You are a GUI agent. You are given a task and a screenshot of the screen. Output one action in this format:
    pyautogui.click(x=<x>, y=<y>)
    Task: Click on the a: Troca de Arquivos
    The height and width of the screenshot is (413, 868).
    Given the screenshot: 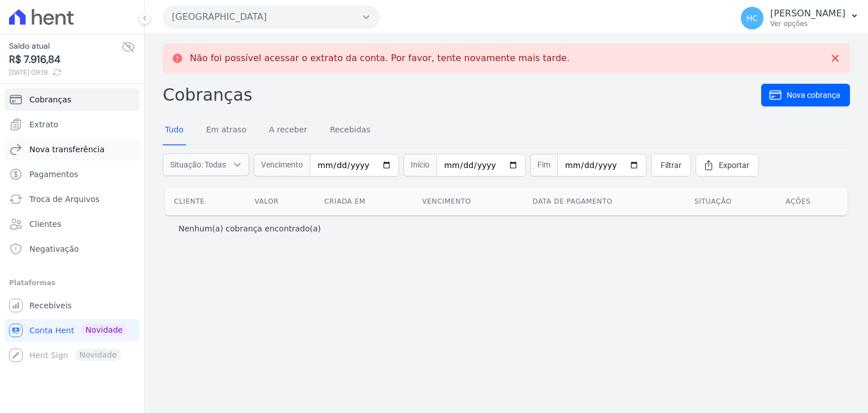 What is the action you would take?
    pyautogui.click(x=72, y=199)
    